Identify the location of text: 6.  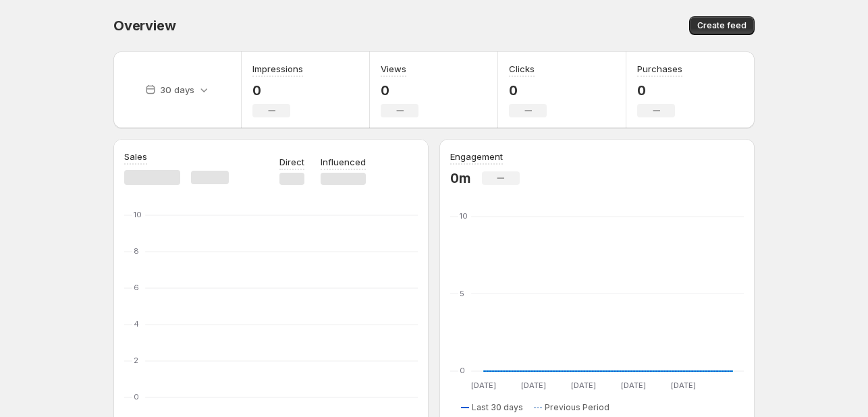
(136, 287).